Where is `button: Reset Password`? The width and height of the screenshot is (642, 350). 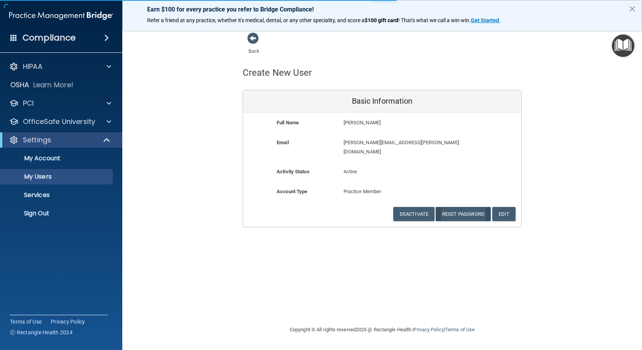
button: Reset Password is located at coordinates (463, 214).